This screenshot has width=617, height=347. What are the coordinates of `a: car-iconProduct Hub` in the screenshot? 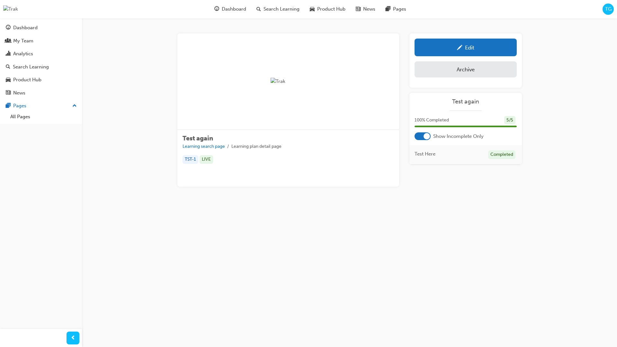 It's located at (327, 9).